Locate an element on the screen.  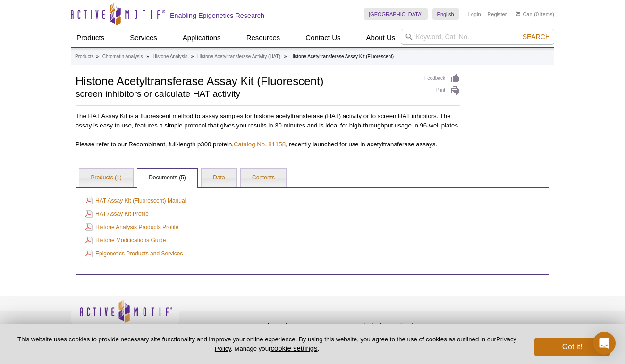
p: The HAT Assay Kit is a fluorescent method to assay samples for histone acetyltransferase (HAT) ac... is located at coordinates (268, 121).